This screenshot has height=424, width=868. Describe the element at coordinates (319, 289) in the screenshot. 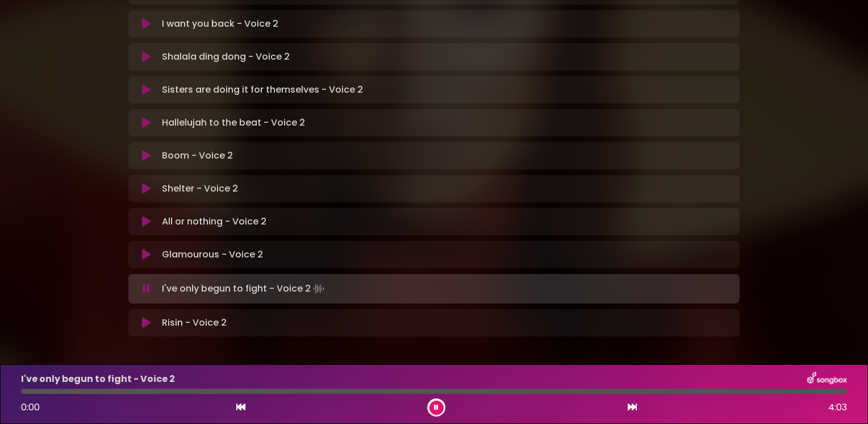

I see `img: waveform4.gif` at that location.